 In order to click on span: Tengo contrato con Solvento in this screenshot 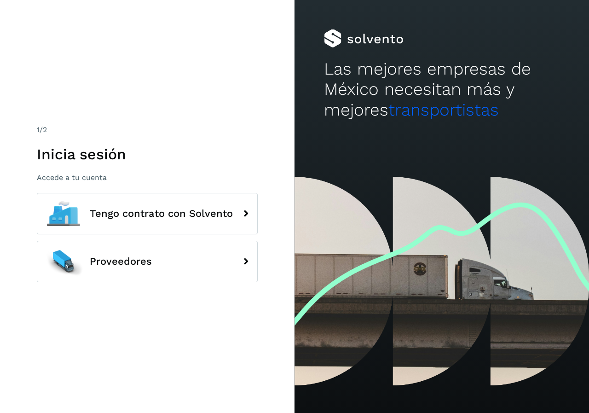, I will do `click(161, 214)`.